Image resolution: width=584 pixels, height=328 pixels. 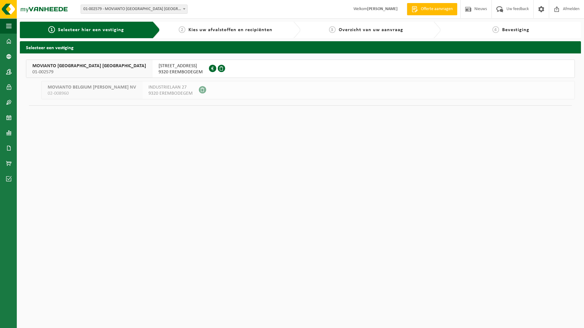 I want to click on span: Selecteer hier een vestiging, so click(x=91, y=30).